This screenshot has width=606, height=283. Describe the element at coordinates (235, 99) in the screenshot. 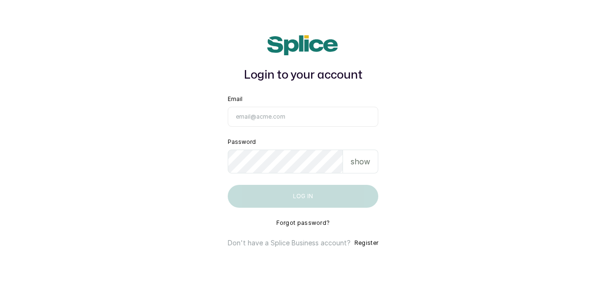

I see `label: Email` at that location.